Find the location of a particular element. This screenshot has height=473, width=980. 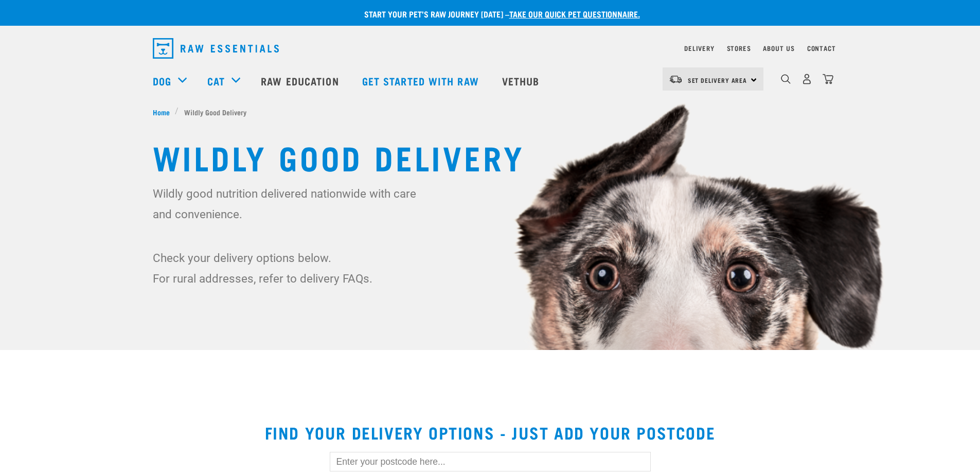

a: About Us is located at coordinates (778, 48).